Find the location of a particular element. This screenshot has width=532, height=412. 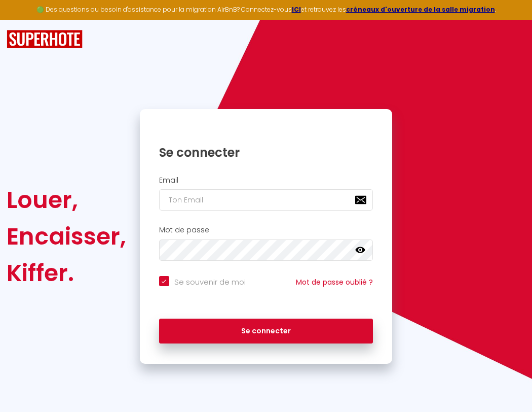

a: créneaux d'ouverture de la salle migration is located at coordinates (421, 9).